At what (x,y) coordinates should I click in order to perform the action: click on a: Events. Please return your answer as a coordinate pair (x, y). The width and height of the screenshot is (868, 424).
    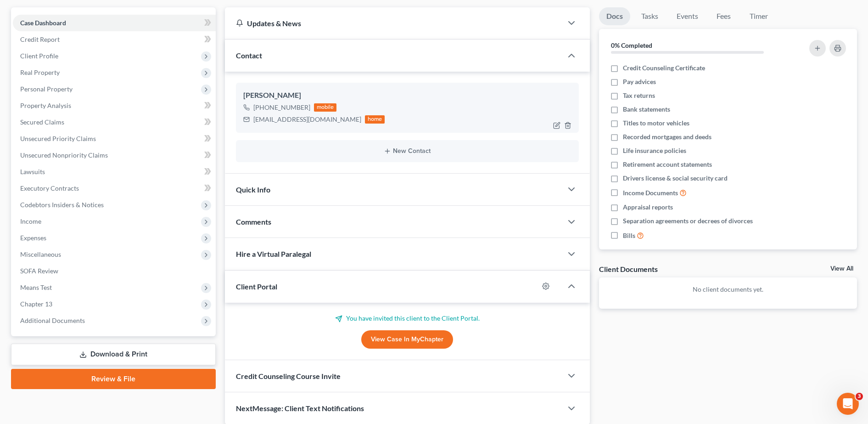
    Looking at the image, I should click on (687, 16).